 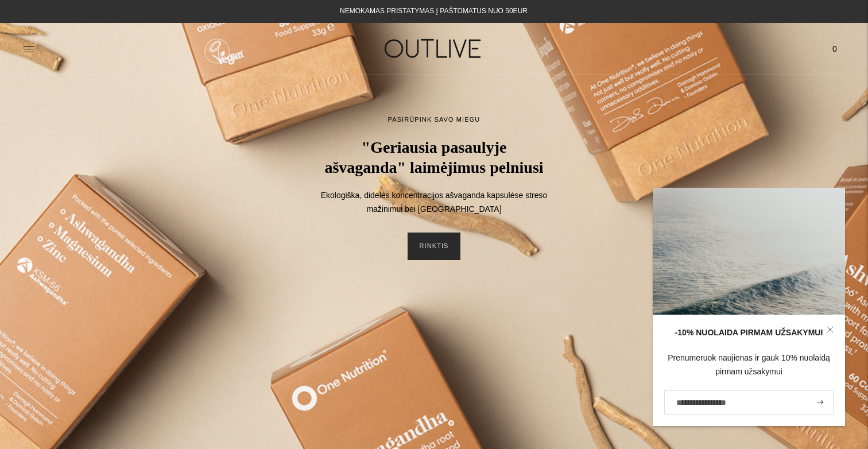 What do you see at coordinates (433, 246) in the screenshot?
I see `a: RINKTIS` at bounding box center [433, 246].